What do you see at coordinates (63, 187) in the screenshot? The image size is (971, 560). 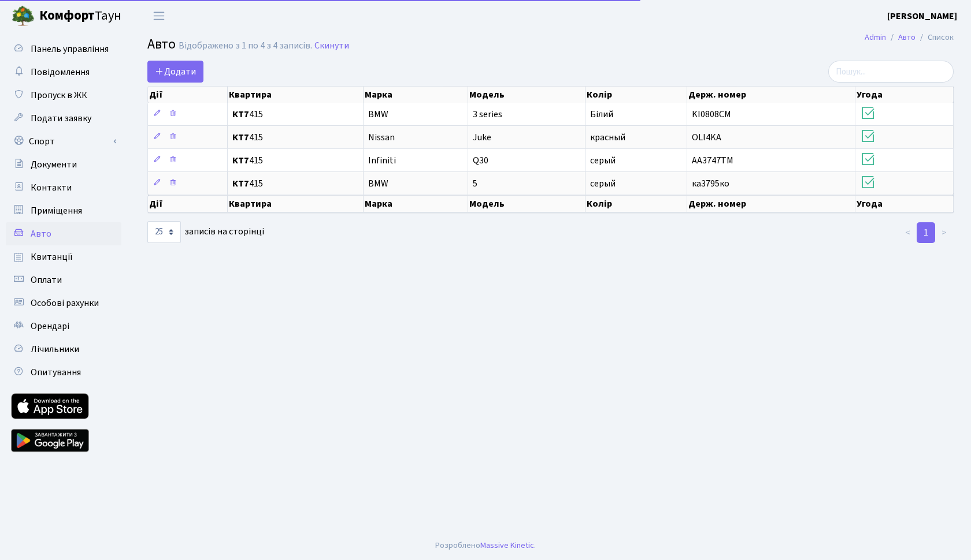 I see `a: Контакти` at bounding box center [63, 187].